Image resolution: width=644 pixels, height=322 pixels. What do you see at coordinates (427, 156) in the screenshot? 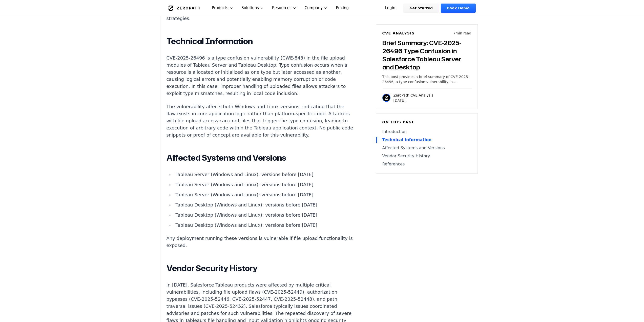
I see `a: Vendor Security History` at bounding box center [427, 156].